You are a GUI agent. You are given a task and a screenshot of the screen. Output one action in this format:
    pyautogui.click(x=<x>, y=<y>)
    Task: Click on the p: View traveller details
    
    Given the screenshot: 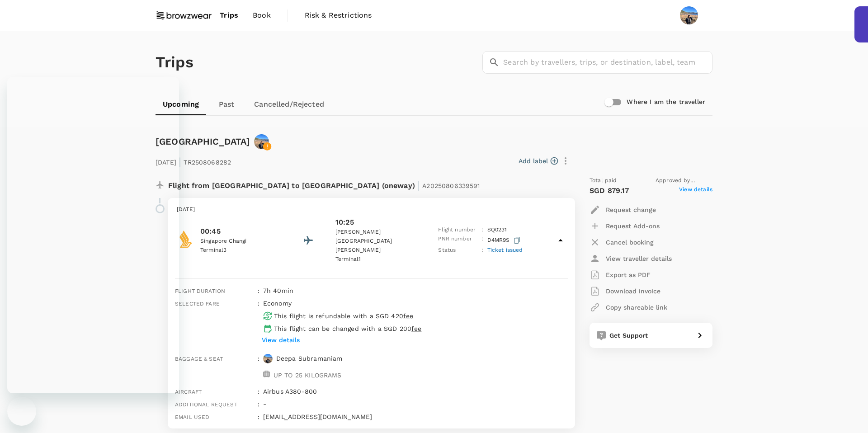 What is the action you would take?
    pyautogui.click(x=639, y=259)
    